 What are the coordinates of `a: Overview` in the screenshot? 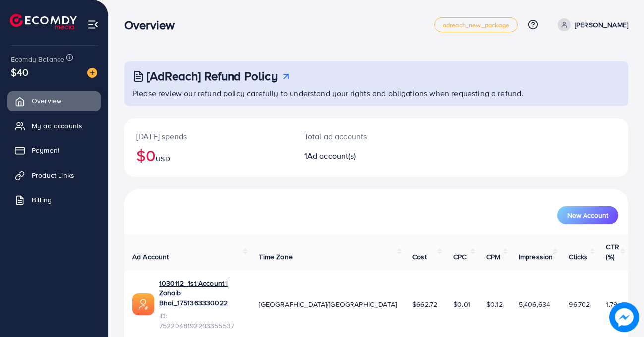 It's located at (54, 101).